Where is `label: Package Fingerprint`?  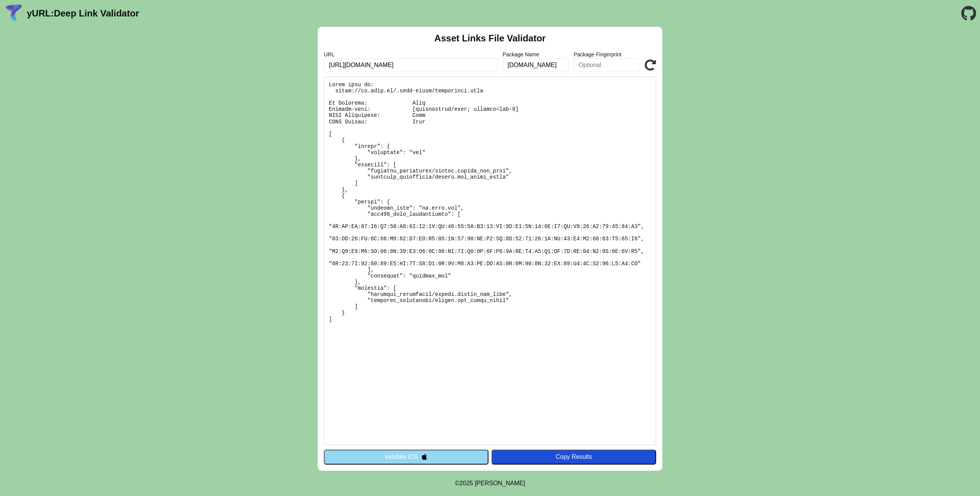
label: Package Fingerprint is located at coordinates (607, 55).